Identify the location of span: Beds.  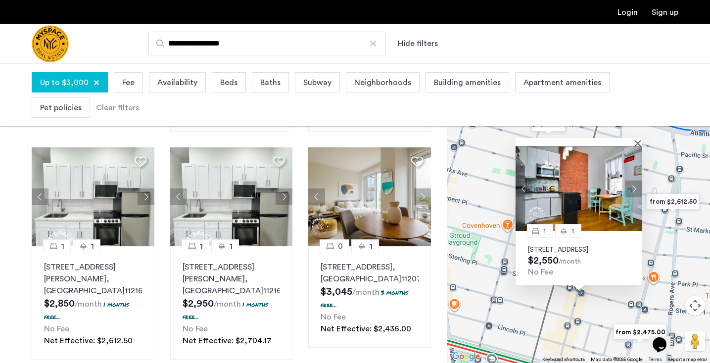
(229, 83).